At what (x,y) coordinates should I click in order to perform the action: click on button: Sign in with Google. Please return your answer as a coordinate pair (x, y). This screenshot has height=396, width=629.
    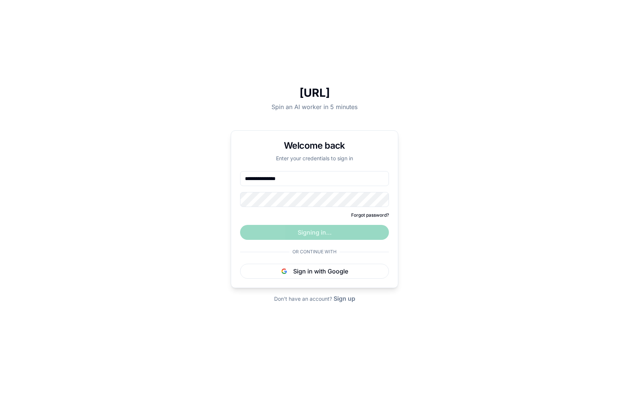
    Looking at the image, I should click on (314, 271).